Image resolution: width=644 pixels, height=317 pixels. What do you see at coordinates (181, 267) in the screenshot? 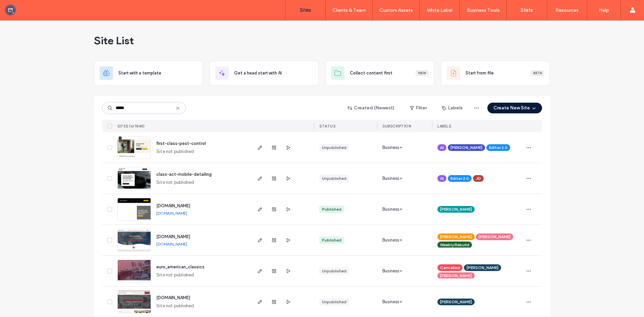
I see `a: euro_american_classics` at bounding box center [181, 267].